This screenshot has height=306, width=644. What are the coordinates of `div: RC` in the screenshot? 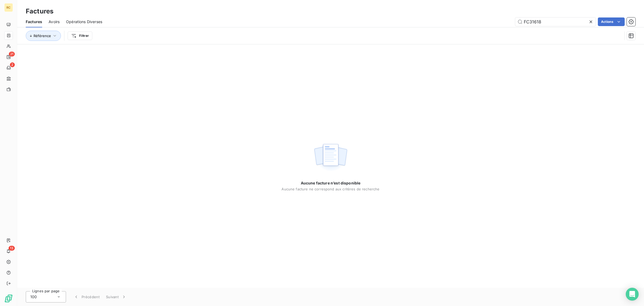 It's located at (9, 7).